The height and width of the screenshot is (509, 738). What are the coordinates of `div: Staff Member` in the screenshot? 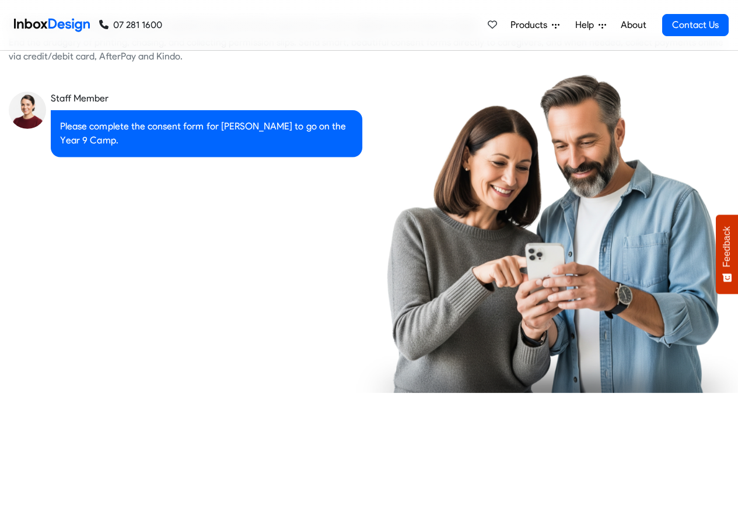 It's located at (205, 99).